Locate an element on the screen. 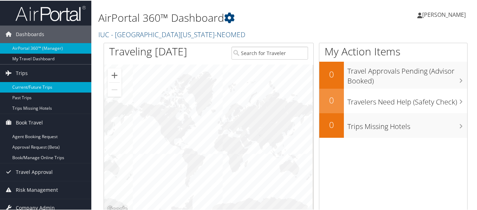 The image size is (477, 210). span: Trips is located at coordinates (22, 73).